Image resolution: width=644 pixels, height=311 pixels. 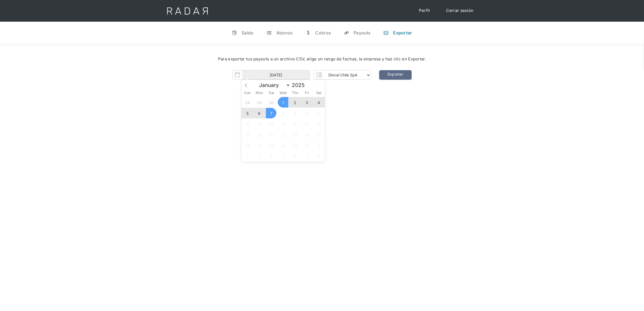 I want to click on span: October 3, 2025, so click(x=306, y=102).